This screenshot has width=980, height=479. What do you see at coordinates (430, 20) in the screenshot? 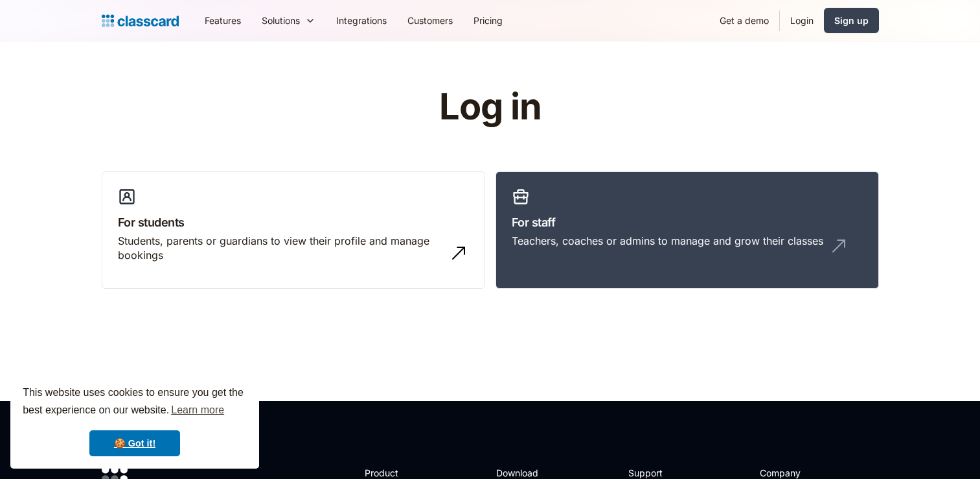
I see `a: Customers` at bounding box center [430, 20].